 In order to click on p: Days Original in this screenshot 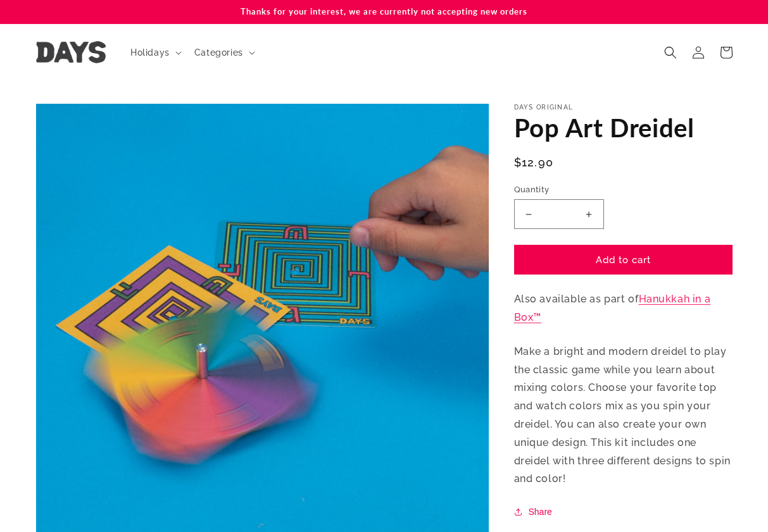, I will do `click(623, 108)`.